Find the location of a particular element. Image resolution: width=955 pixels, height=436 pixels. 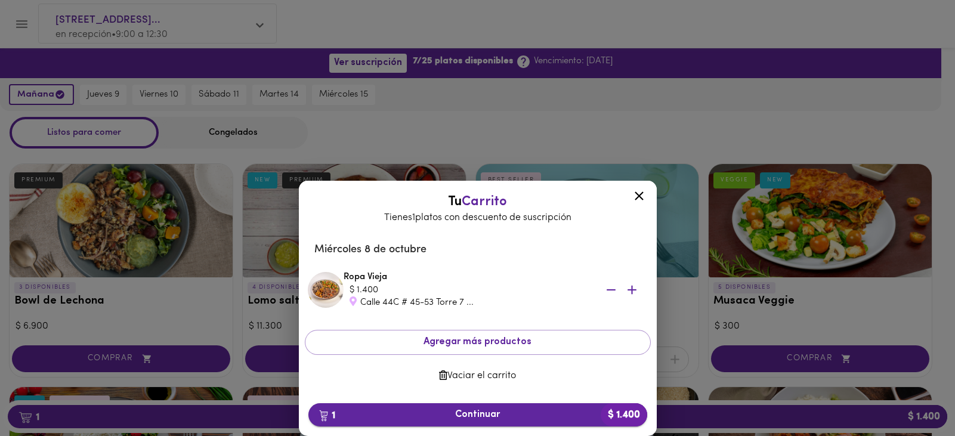

p: Tienes 1 platos con descuento de suscripción is located at coordinates (478, 218).